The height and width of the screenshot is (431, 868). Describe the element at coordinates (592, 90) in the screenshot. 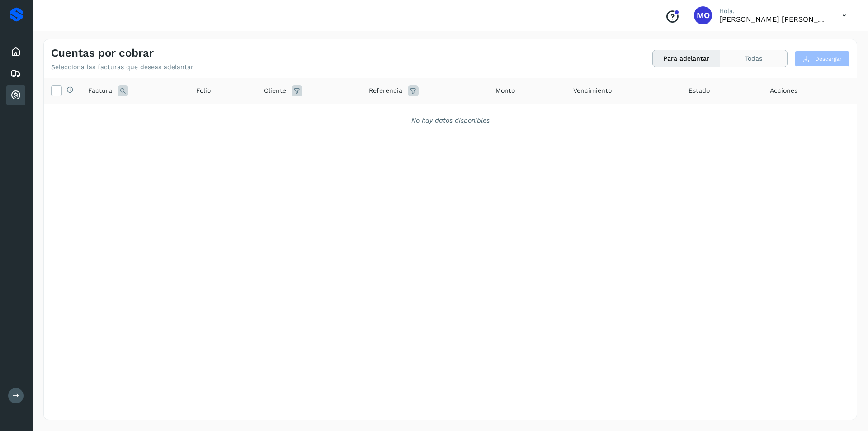

I see `span: Vencimiento` at that location.